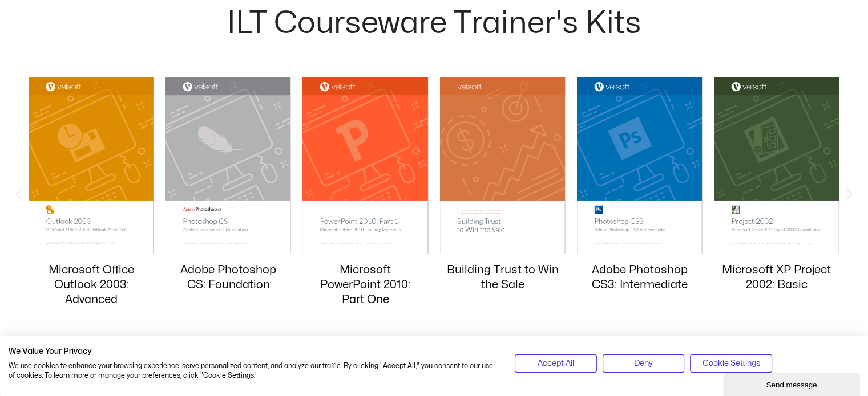  Describe the element at coordinates (643, 363) in the screenshot. I see `button: Deny all cookies` at that location.